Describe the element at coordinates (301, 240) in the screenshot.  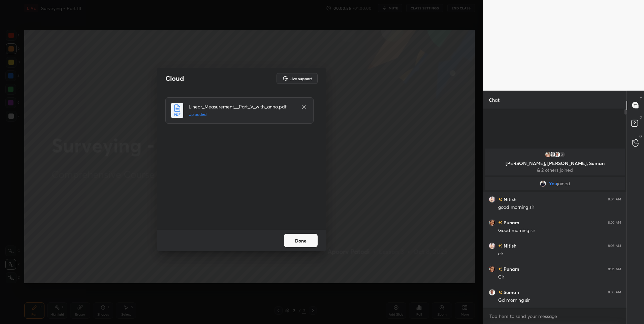
I see `button: Done` at that location.